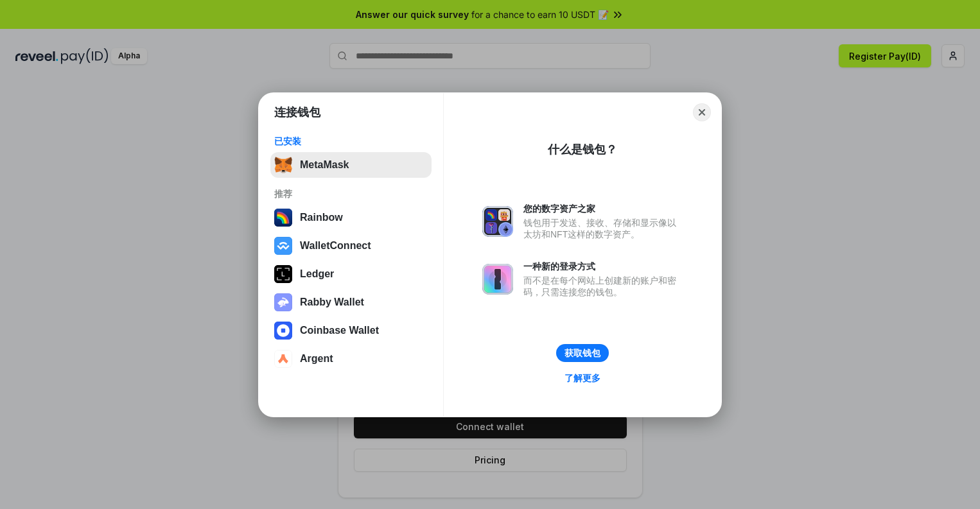 Image resolution: width=980 pixels, height=509 pixels. What do you see at coordinates (339, 331) in the screenshot?
I see `div: Coinbase Wallet` at bounding box center [339, 331].